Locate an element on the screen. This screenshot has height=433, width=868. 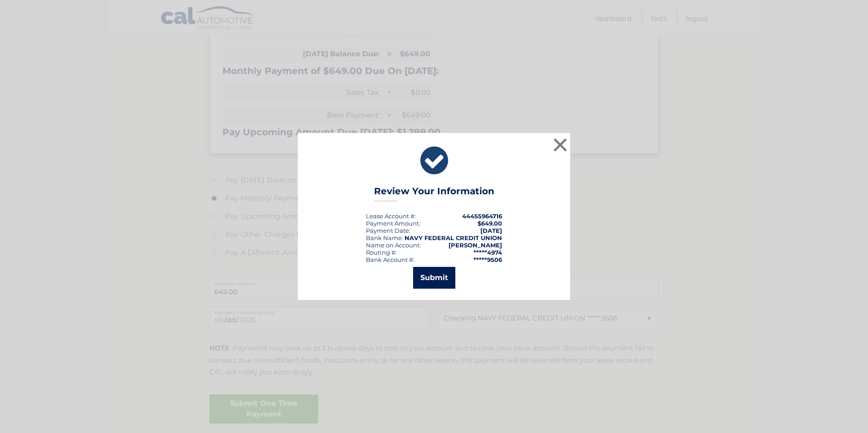
button: Submit is located at coordinates (434, 278).